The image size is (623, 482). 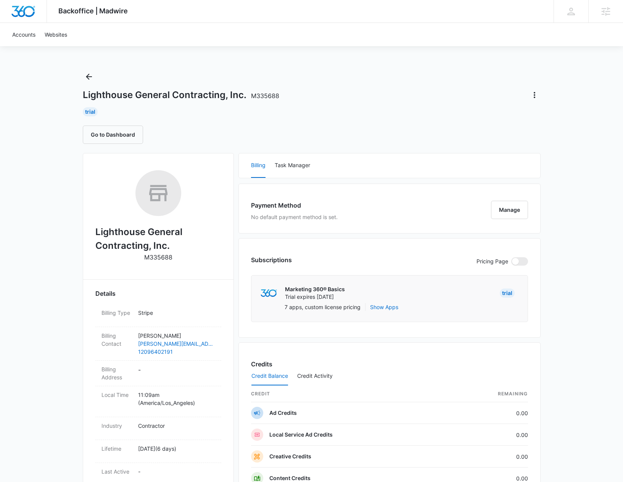 What do you see at coordinates (177, 351) in the screenshot?
I see `a: 12096402191` at bounding box center [177, 351].